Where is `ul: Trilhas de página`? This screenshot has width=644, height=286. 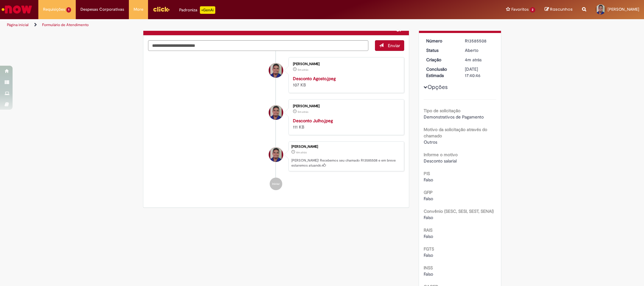
ul: Trilhas de página is located at coordinates (214, 25).